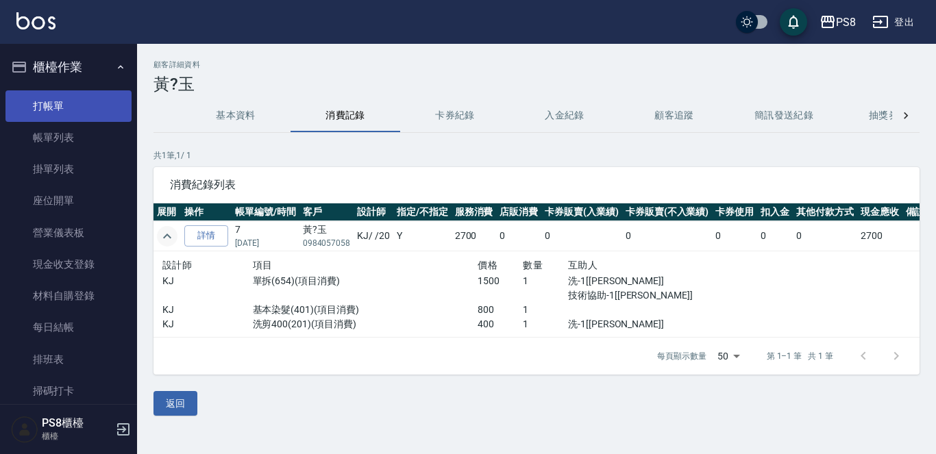 The width and height of the screenshot is (936, 454). What do you see at coordinates (734, 212) in the screenshot?
I see `th: 卡券使用` at bounding box center [734, 212].